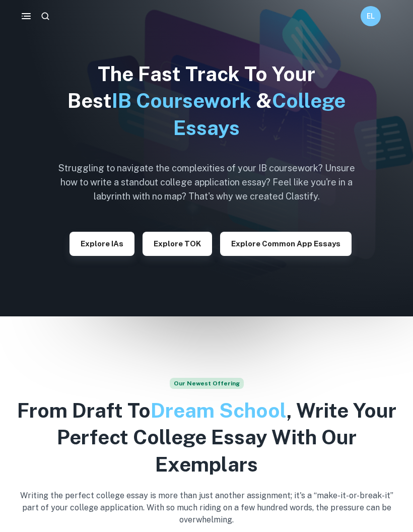 This screenshot has width=413, height=532. I want to click on a: Explore TOK, so click(177, 243).